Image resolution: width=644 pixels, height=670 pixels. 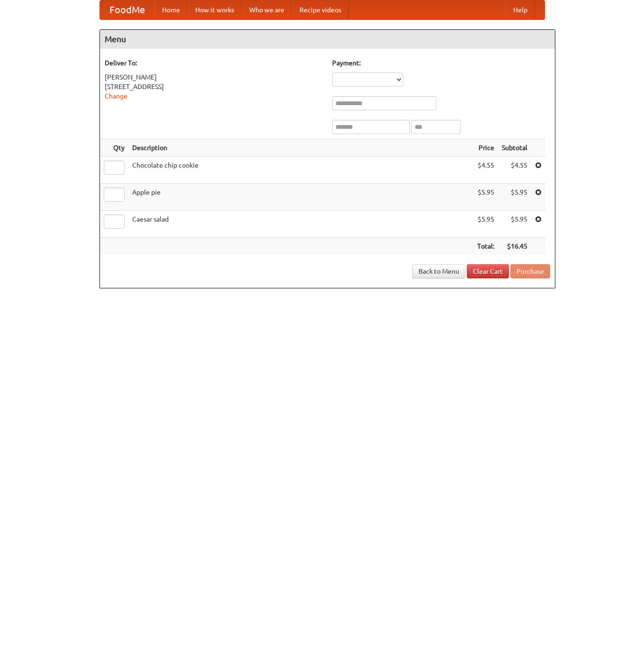 I want to click on th: Total:, so click(x=485, y=246).